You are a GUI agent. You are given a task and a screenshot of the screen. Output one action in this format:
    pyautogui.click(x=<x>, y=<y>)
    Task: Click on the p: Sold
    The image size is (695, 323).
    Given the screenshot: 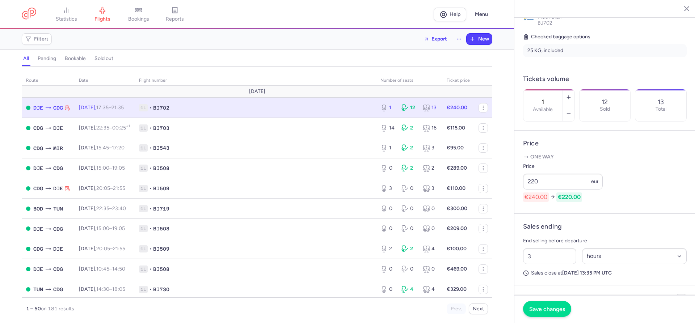 What is the action you would take?
    pyautogui.click(x=605, y=109)
    